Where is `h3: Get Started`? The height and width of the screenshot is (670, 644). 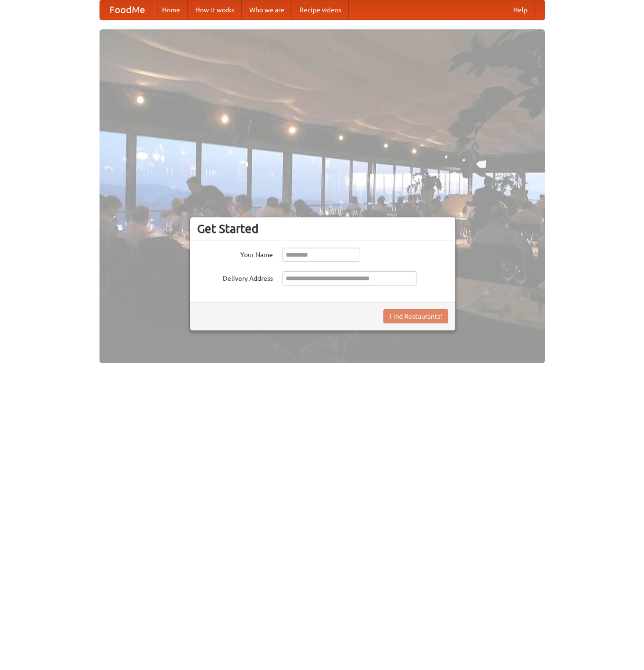 h3: Get Started is located at coordinates (323, 229).